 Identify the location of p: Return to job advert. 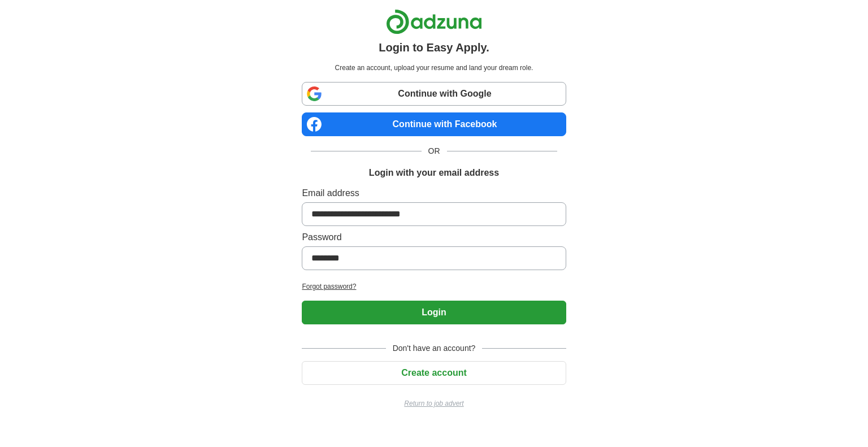
(433, 404).